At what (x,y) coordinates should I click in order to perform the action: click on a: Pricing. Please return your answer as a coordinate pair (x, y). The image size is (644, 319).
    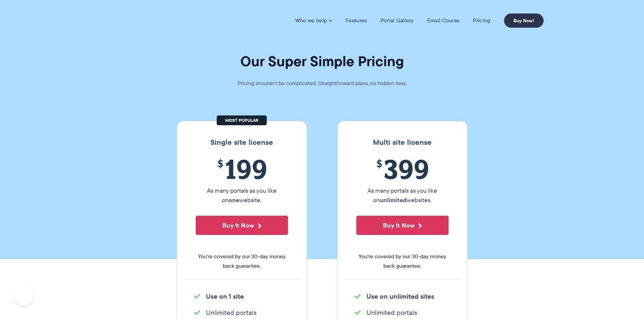
    Looking at the image, I should click on (481, 21).